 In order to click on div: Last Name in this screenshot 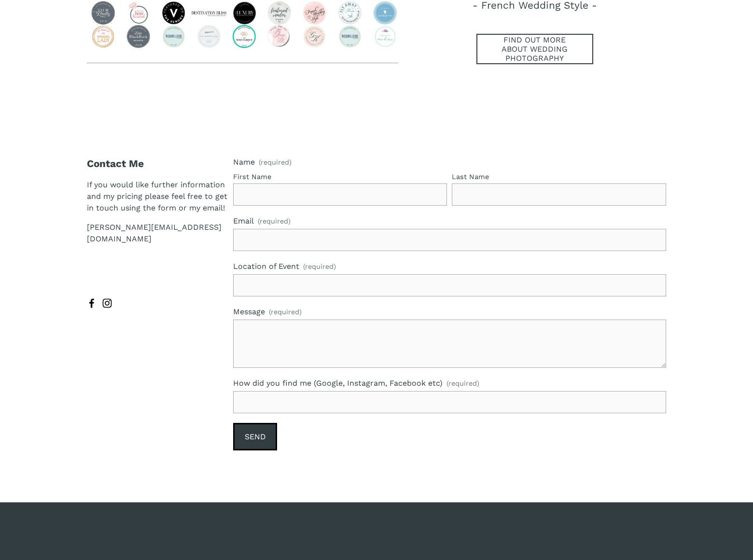, I will do `click(559, 178)`.